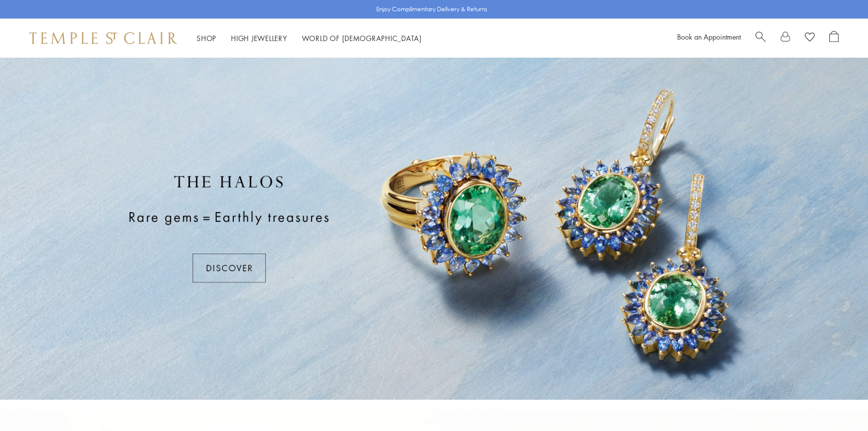 The width and height of the screenshot is (868, 431). What do you see at coordinates (834, 38) in the screenshot?
I see `a: Open Shopping Bag` at bounding box center [834, 38].